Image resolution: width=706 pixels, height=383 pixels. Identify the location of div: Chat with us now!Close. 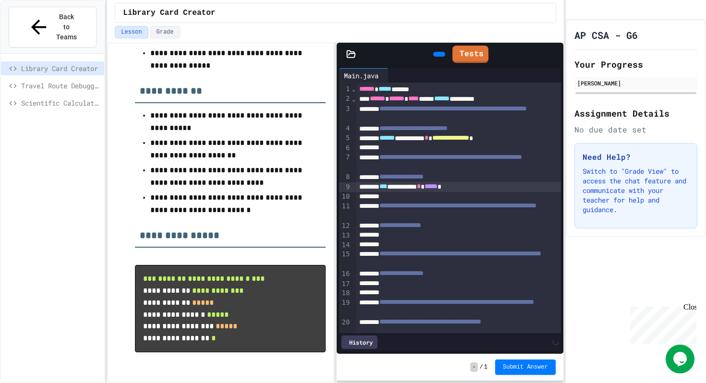
(35, 32).